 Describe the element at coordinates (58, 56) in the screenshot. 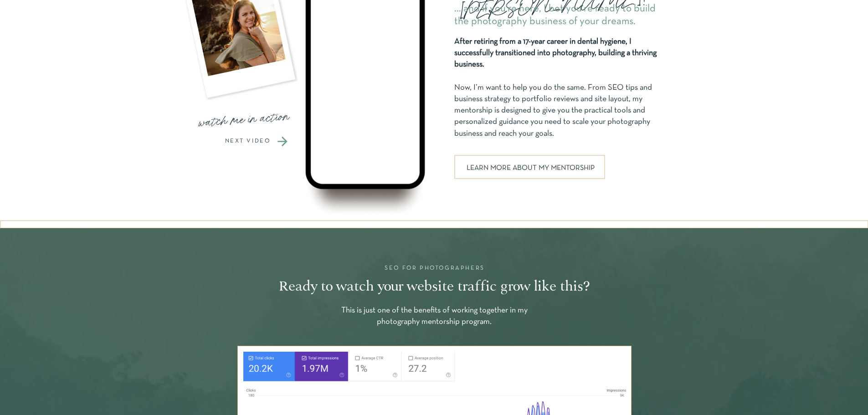

I see `div: Domain Overview` at that location.